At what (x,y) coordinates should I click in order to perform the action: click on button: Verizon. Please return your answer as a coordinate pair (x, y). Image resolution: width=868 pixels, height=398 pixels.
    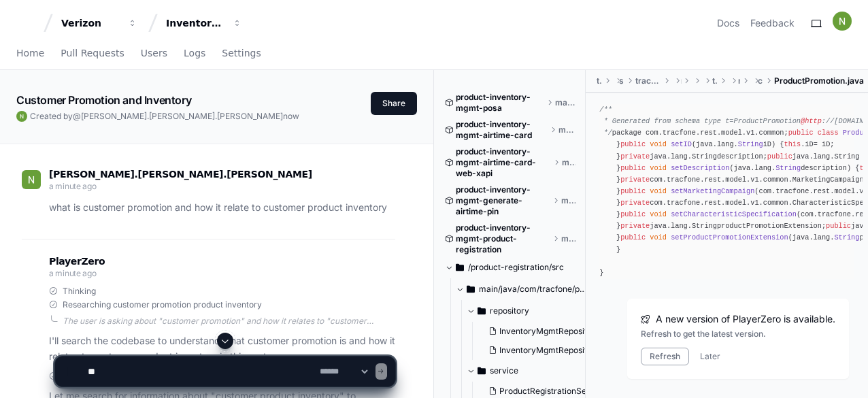
    Looking at the image, I should click on (99, 23).